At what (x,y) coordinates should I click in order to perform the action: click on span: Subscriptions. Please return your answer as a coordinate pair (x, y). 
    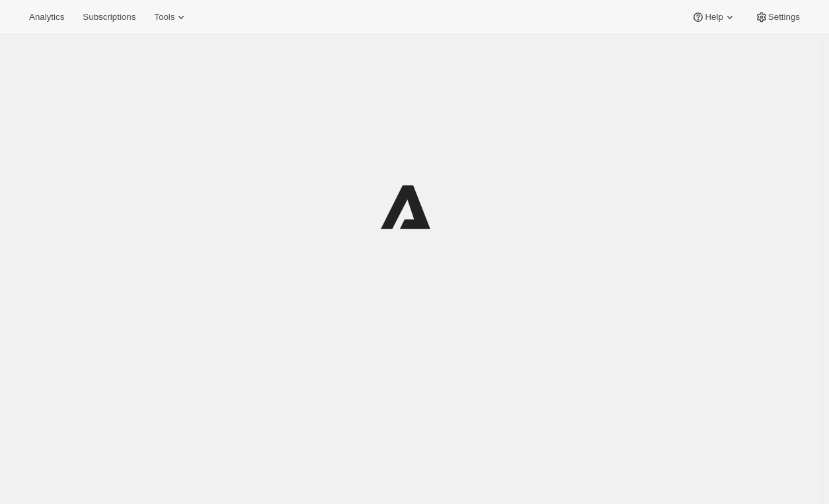
    Looking at the image, I should click on (109, 17).